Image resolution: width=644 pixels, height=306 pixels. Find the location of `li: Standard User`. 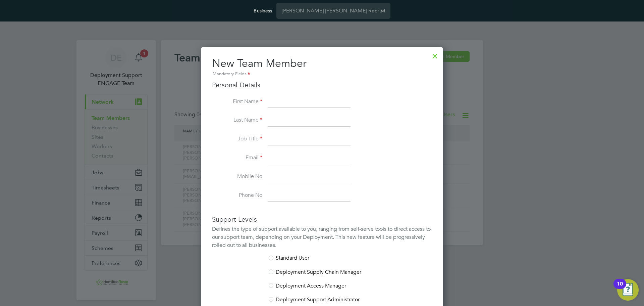

li: Standard User is located at coordinates (322, 261).